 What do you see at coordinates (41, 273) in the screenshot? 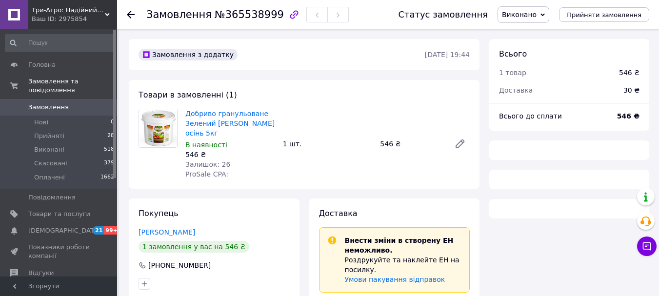
I see `span: Відгуки` at bounding box center [41, 273].